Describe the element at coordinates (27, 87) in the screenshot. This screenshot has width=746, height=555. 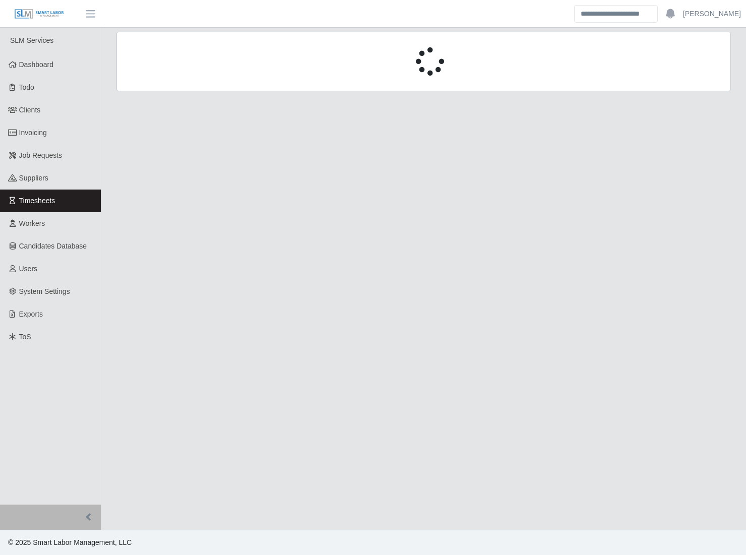
I see `span: Todo` at that location.